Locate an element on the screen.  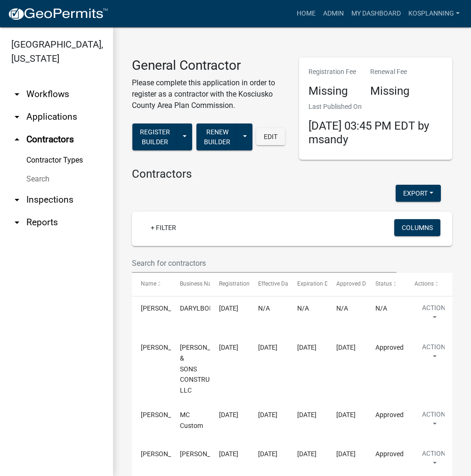
span: Approved Date is located at coordinates (355, 284).